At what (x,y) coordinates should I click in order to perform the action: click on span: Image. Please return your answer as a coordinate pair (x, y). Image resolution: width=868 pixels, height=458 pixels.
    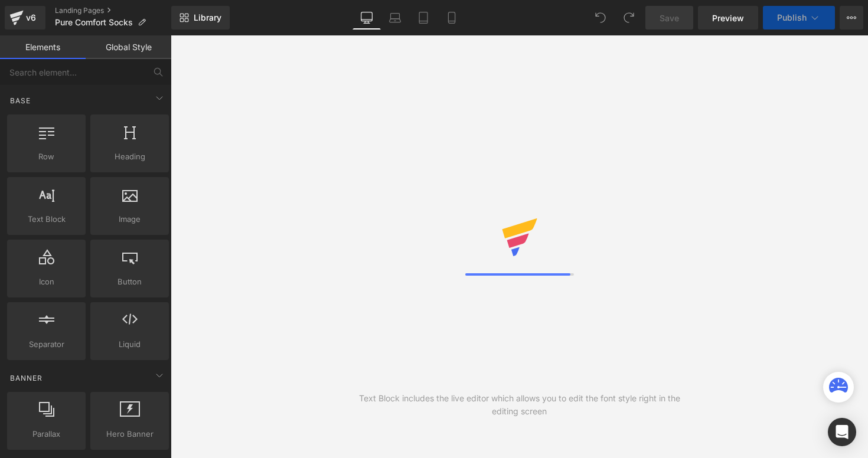
    Looking at the image, I should click on (129, 219).